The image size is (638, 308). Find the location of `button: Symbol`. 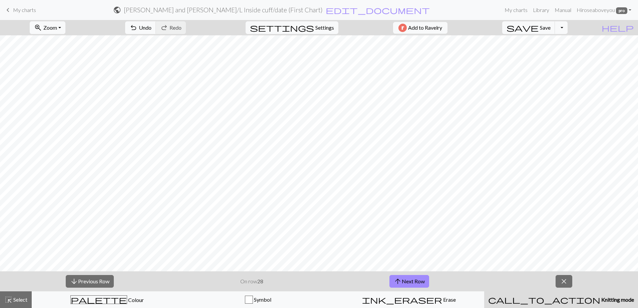

button: Symbol is located at coordinates (258, 300).